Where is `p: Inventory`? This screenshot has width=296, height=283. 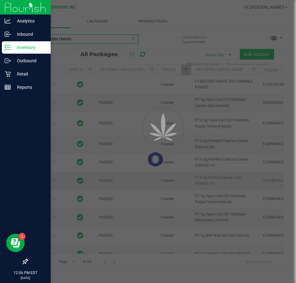
p: Inventory is located at coordinates (29, 48).